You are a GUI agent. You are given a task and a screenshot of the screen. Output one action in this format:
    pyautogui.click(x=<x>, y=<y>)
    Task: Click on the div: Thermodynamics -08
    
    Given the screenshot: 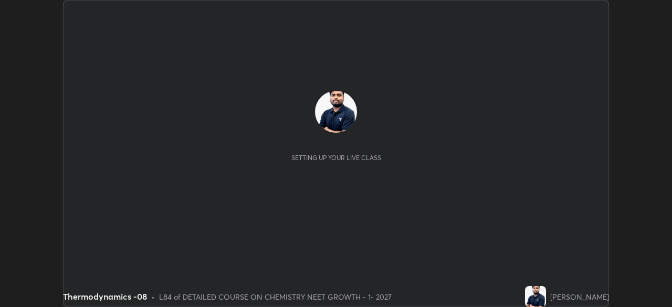 What is the action you would take?
    pyautogui.click(x=105, y=296)
    